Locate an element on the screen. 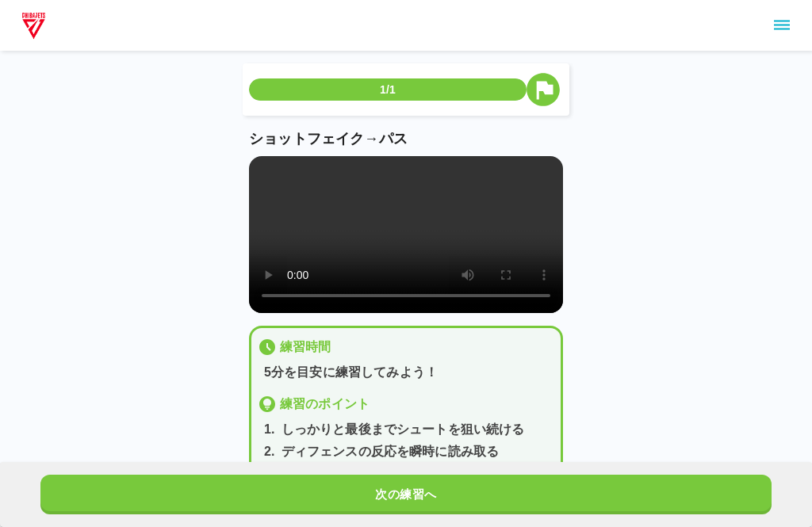 The width and height of the screenshot is (812, 527). img: dummy is located at coordinates (33, 25).